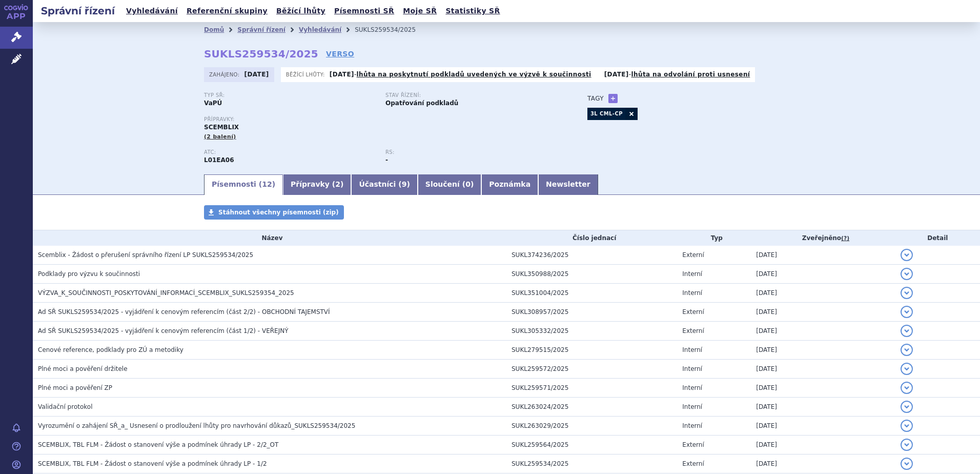 This screenshot has height=474, width=980. What do you see at coordinates (338, 184) in the screenshot?
I see `span: 2` at bounding box center [338, 184].